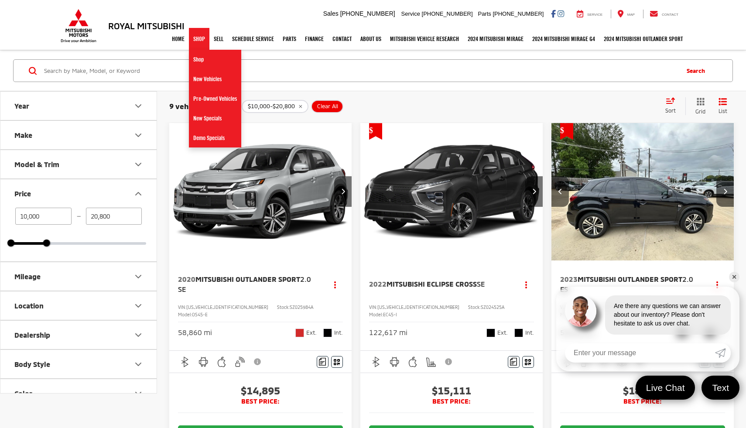 This screenshot has width=746, height=428. I want to click on a: 2024 Mitsubishi Mirage G4, so click(564, 39).